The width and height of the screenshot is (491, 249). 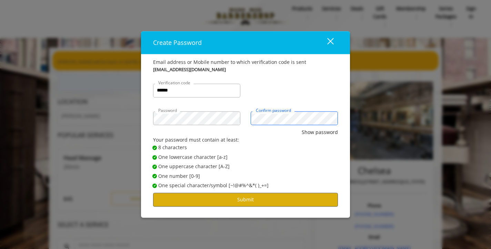 What do you see at coordinates (274, 110) in the screenshot?
I see `label: Confirm password` at bounding box center [274, 110].